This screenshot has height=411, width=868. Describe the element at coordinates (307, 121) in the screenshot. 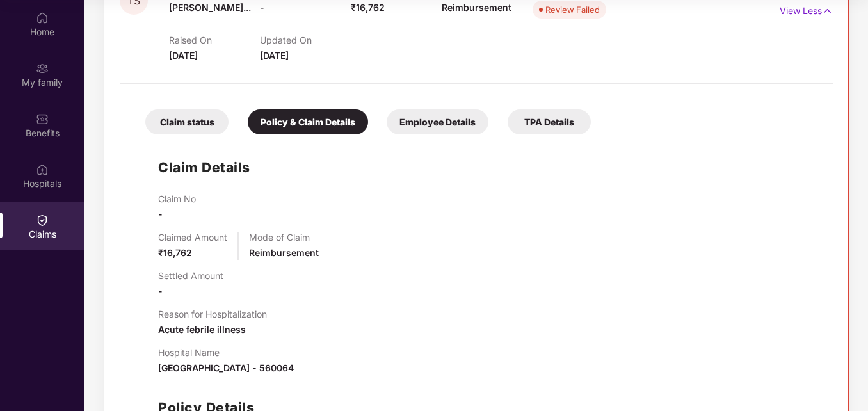

I see `div: Policy & Claim Details` at that location.